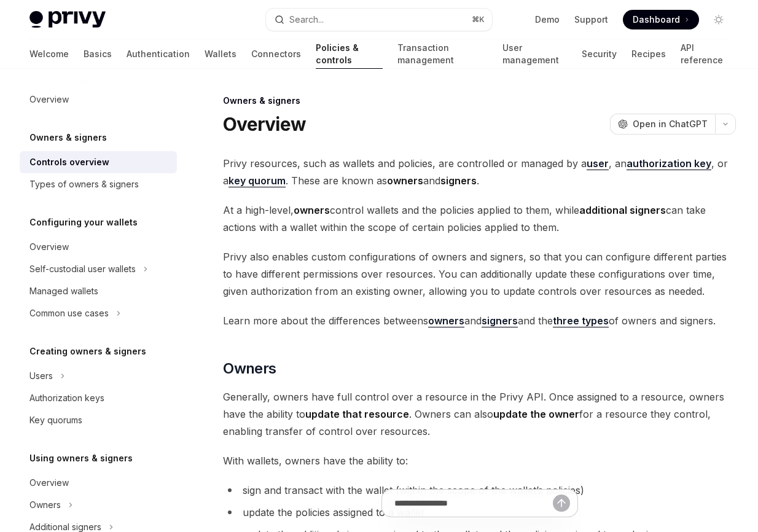 The image size is (758, 532). What do you see at coordinates (656, 19) in the screenshot?
I see `span: Dashboard` at bounding box center [656, 19].